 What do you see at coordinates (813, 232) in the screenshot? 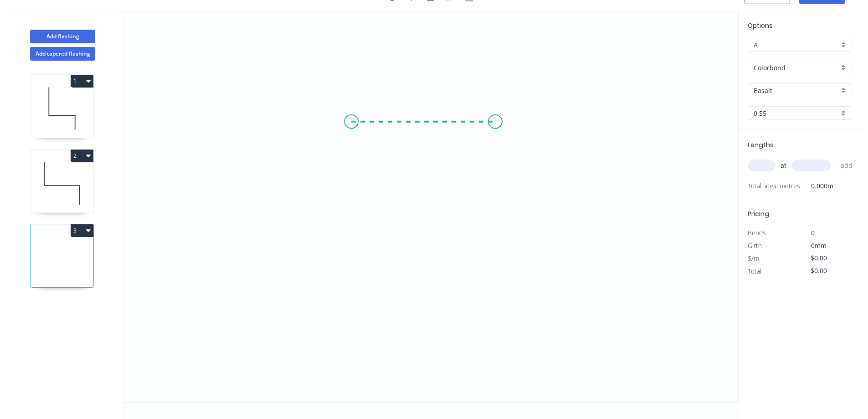
I see `span: 0` at bounding box center [813, 232].